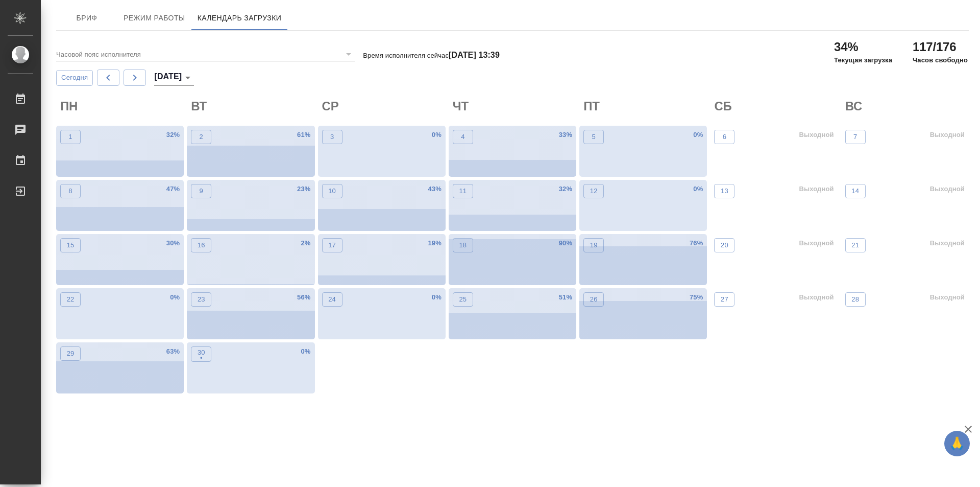  What do you see at coordinates (940, 47) in the screenshot?
I see `h2: 117/176` at bounding box center [940, 47].